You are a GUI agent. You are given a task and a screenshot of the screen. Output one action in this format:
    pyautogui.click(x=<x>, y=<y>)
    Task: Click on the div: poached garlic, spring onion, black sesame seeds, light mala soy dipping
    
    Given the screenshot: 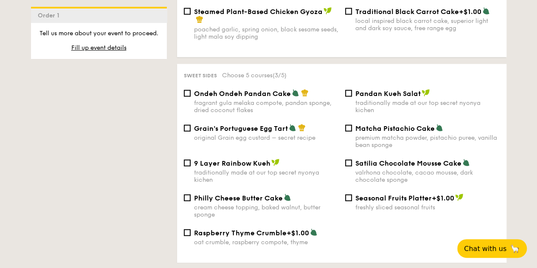 What is the action you would take?
    pyautogui.click(x=266, y=33)
    